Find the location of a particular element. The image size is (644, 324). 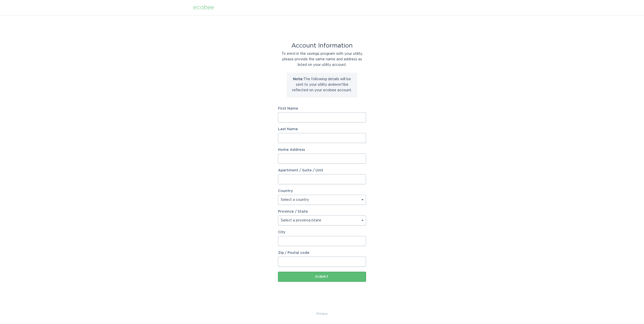

strong: Note: is located at coordinates (298, 79).